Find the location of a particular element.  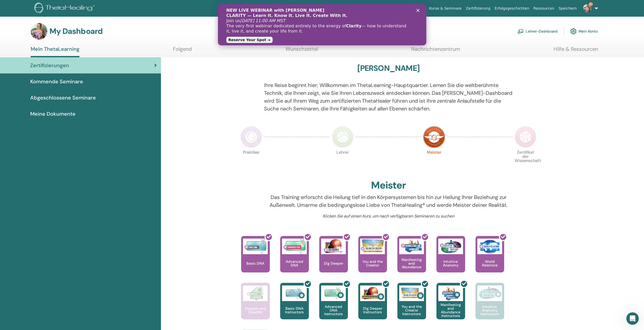

a: Basic DNA Basic DNA is located at coordinates (255, 259).